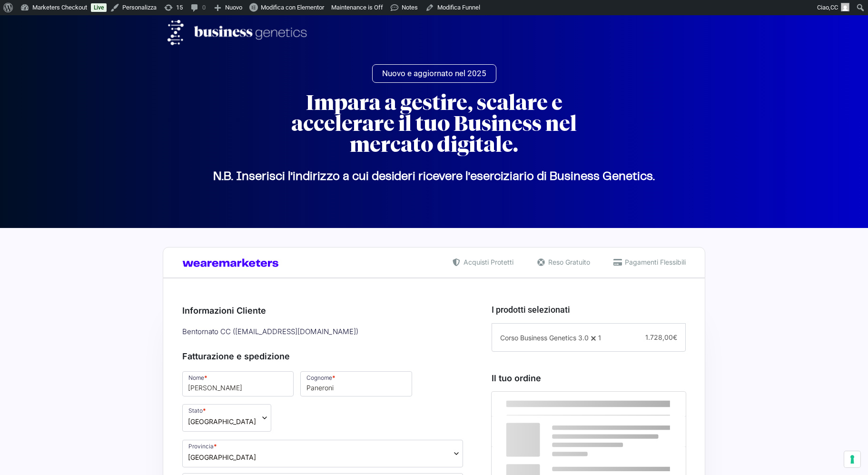 The image size is (868, 475). What do you see at coordinates (434, 124) in the screenshot?
I see `h2: Impara a gestire, scalare e accelerare il tuo Business nel mercato digitale.` at bounding box center [434, 124].